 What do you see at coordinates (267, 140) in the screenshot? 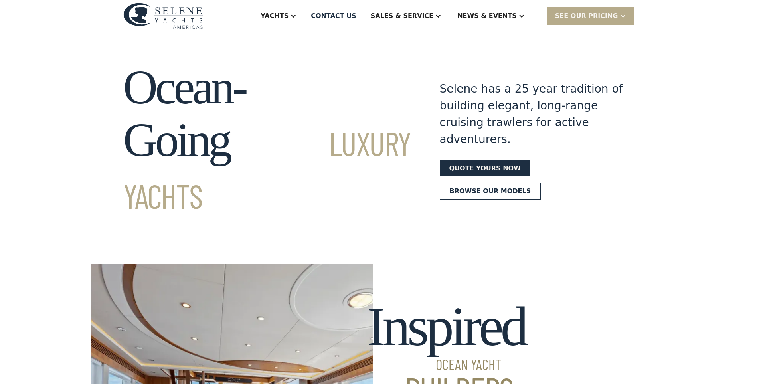
I see `h1: Ocean-Going` at bounding box center [267, 140].